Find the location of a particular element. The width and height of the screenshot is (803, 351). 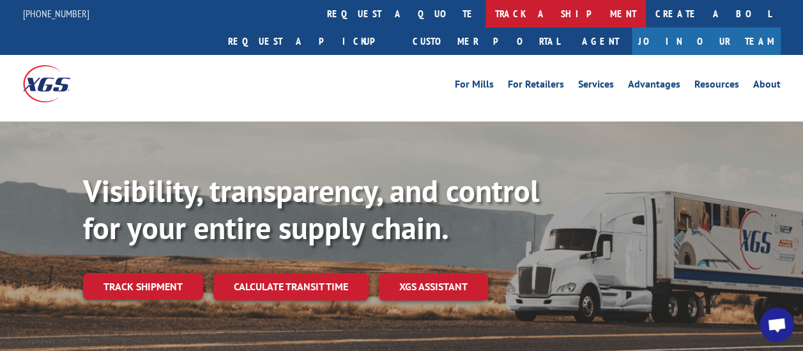

div: Open chat is located at coordinates (777, 325).